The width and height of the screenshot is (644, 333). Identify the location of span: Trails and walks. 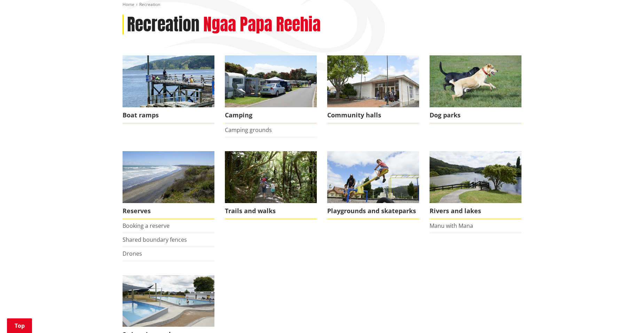
(271, 211).